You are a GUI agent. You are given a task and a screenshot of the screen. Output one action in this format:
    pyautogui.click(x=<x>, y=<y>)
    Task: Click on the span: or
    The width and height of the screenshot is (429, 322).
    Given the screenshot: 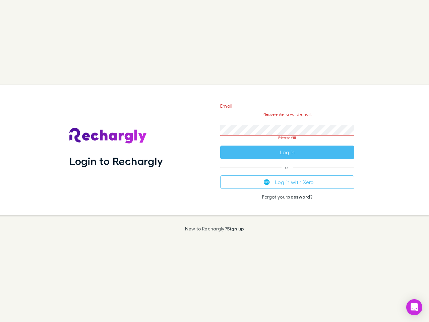 What is the action you would take?
    pyautogui.click(x=287, y=167)
    